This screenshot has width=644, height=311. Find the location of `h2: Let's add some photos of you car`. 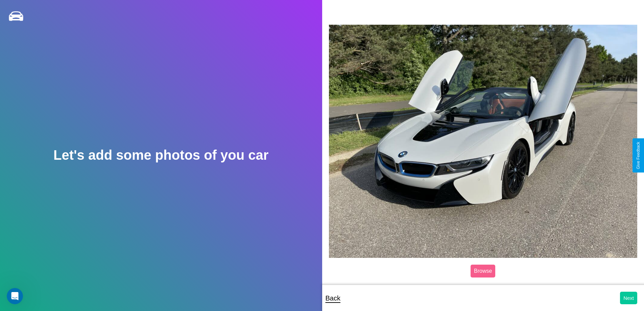

h2: Let's add some photos of you car is located at coordinates (161, 155).